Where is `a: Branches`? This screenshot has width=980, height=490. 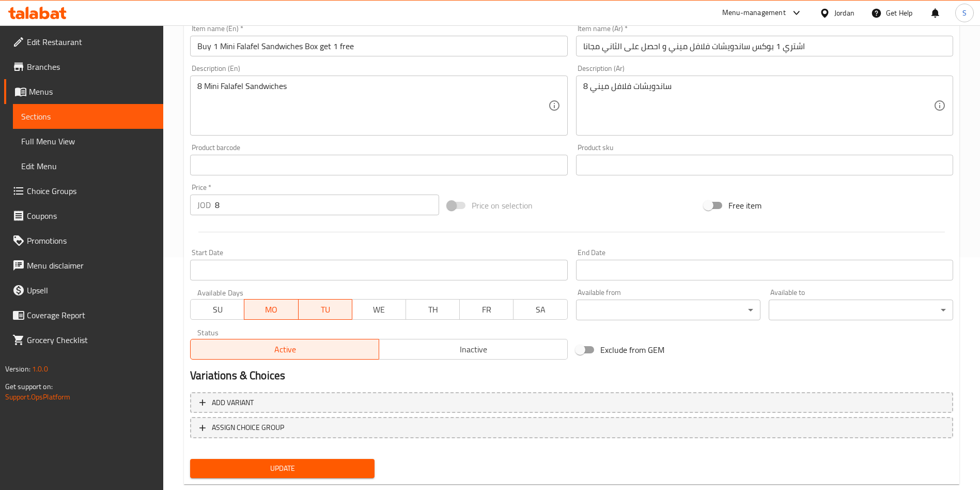 a: Branches is located at coordinates (84, 66).